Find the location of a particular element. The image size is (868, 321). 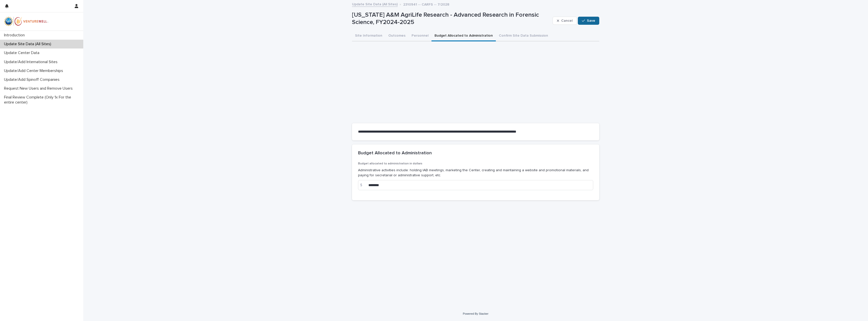

button: Site Information is located at coordinates (369, 36).